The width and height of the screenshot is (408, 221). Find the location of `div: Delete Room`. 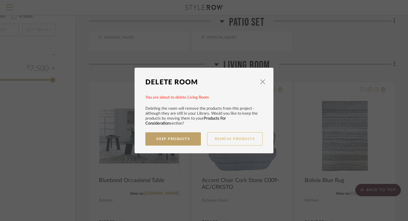

div: Delete Room is located at coordinates (201, 82).